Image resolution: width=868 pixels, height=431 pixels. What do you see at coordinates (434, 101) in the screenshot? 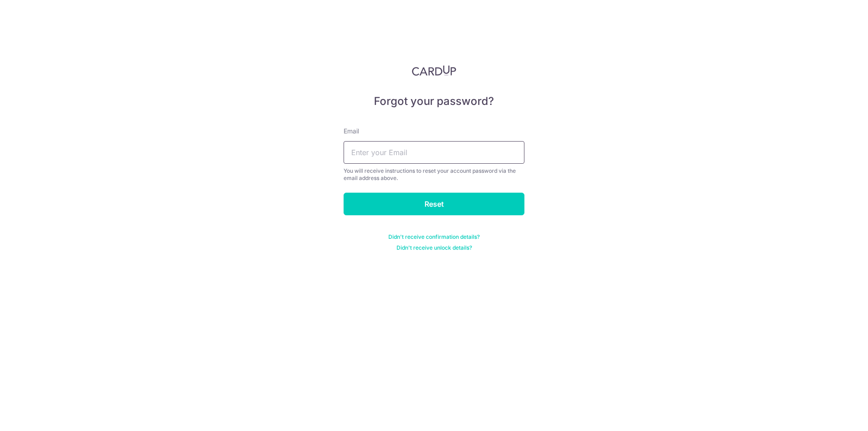
I see `h5: Forgot your password?` at bounding box center [434, 101].